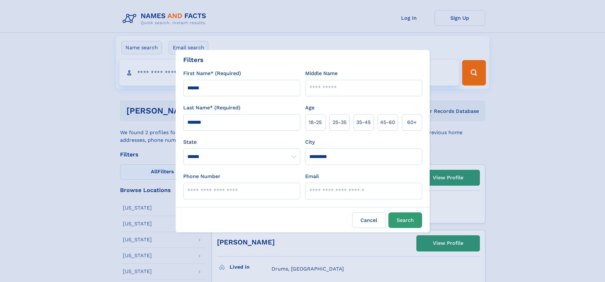 The width and height of the screenshot is (605, 282). What do you see at coordinates (242, 142) in the screenshot?
I see `label: State` at bounding box center [242, 142].